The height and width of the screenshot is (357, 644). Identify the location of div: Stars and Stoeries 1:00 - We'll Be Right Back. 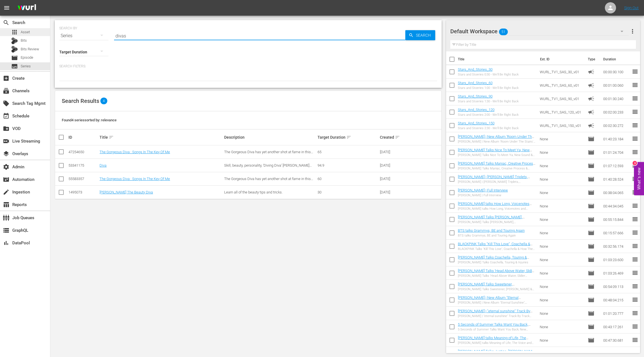
(488, 87).